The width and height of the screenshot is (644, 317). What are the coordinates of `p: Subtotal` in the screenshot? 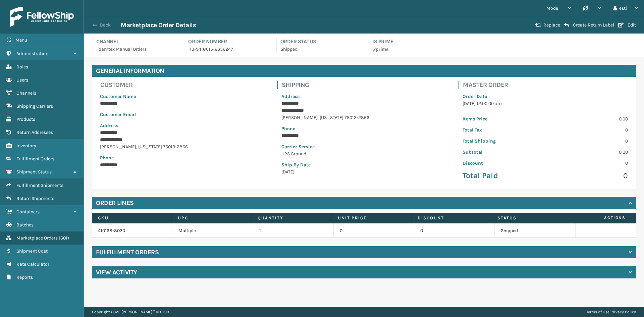 It's located at (502, 152).